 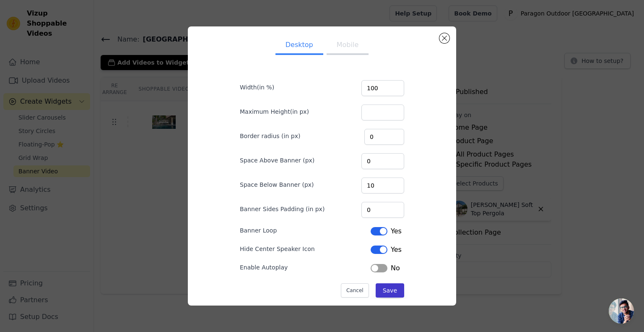 I want to click on label: Hide Center Speaker Icon, so click(x=277, y=249).